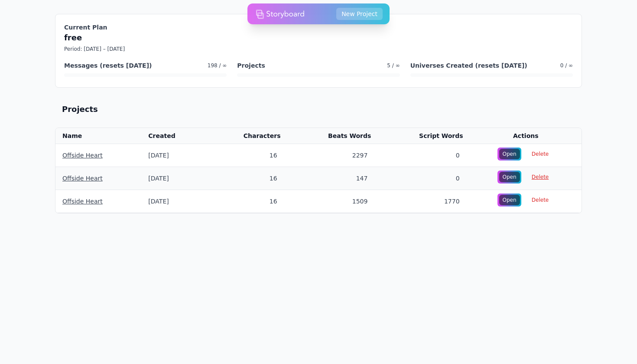 This screenshot has width=637, height=364. What do you see at coordinates (333, 155) in the screenshot?
I see `td: 2297` at bounding box center [333, 155].